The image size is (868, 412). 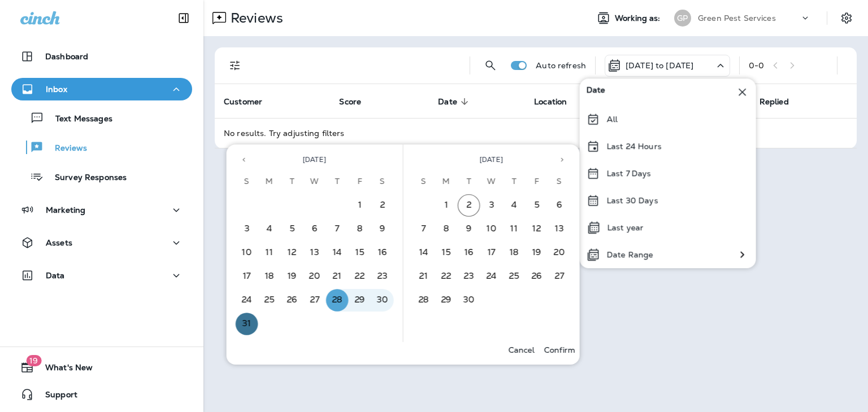 What do you see at coordinates (537, 253) in the screenshot?
I see `button: 19` at bounding box center [537, 253].